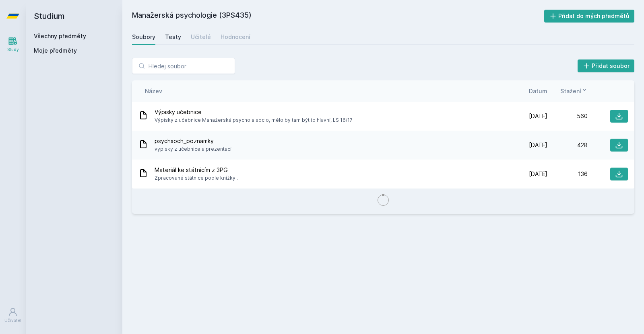 The image size is (644, 334). What do you see at coordinates (574, 91) in the screenshot?
I see `button: Stažení` at bounding box center [574, 91].